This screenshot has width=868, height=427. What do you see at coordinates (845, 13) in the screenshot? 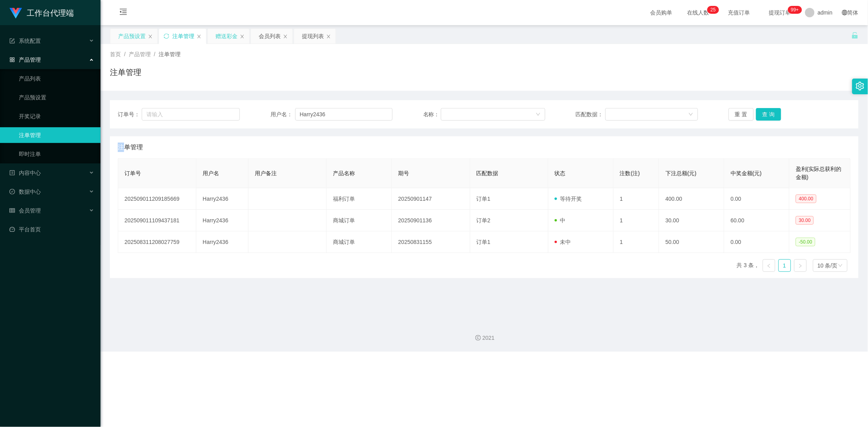
I see `i: 图标: global` at bounding box center [845, 13].